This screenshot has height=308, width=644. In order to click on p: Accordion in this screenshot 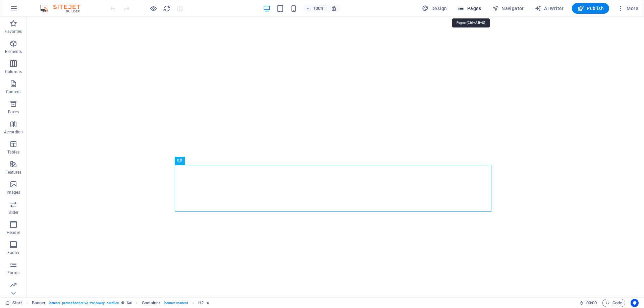, I will do `click(13, 132)`.